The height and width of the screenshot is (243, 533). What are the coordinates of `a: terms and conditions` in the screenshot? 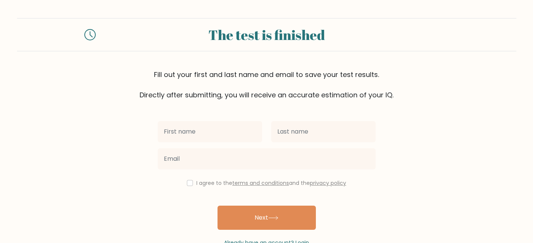 It's located at (260, 183).